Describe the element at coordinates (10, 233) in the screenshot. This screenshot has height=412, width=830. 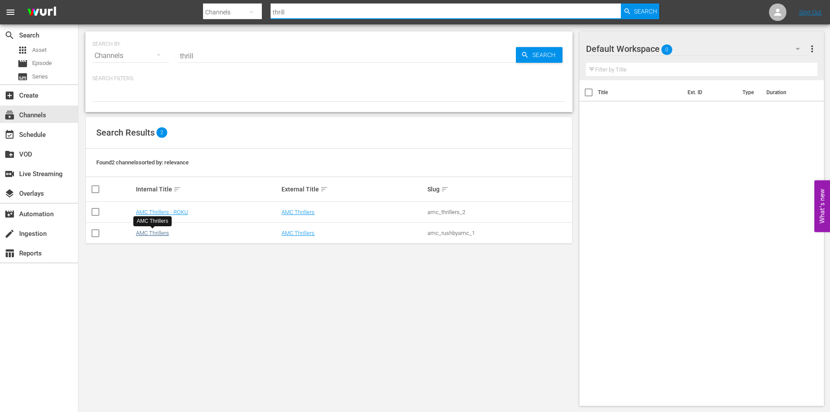
I see `span: Ingestion` at that location.